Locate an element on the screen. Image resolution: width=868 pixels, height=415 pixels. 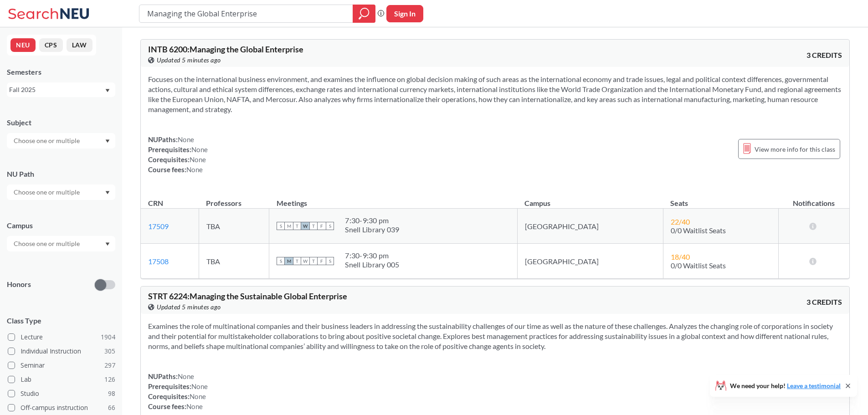
span: 66 is located at coordinates (111, 408).